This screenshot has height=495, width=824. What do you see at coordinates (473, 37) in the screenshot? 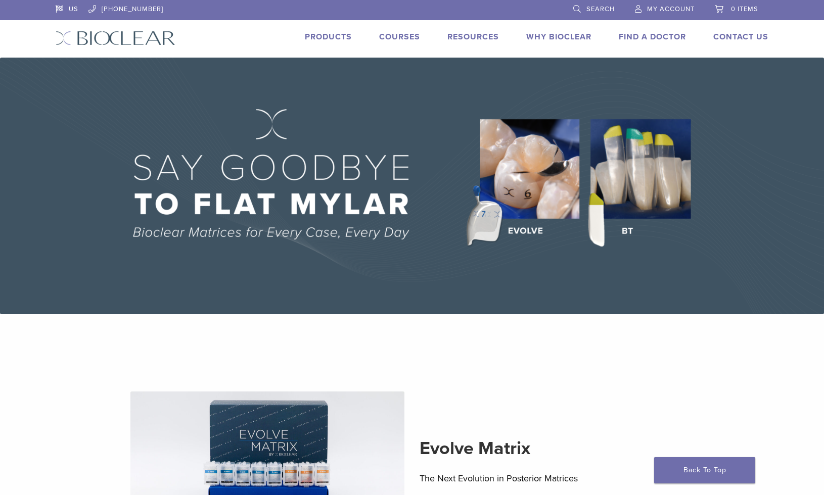
I see `a: Resources` at bounding box center [473, 37].